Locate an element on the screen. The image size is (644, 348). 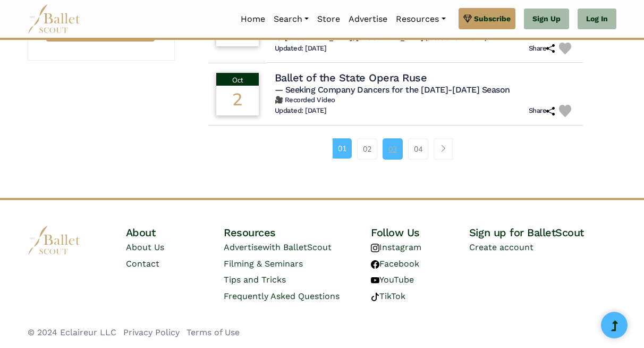
a: Home is located at coordinates (253, 19).